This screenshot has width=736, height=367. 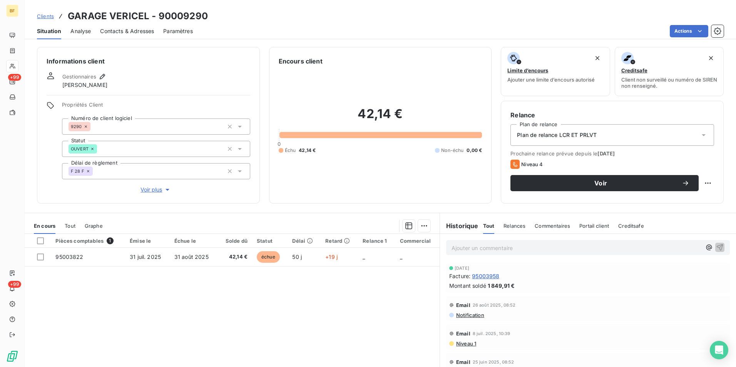 I want to click on span: Portail client, so click(x=594, y=226).